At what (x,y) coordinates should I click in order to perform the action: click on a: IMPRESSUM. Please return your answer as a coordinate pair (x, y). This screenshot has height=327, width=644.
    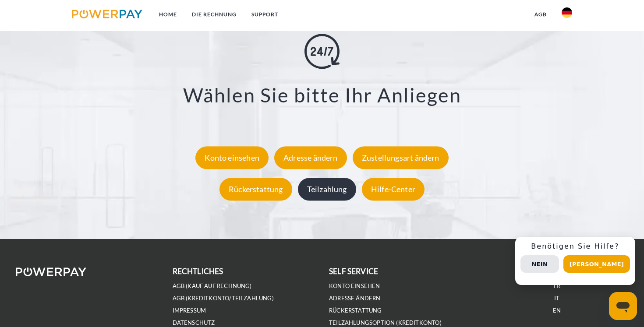
    Looking at the image, I should click on (189, 310).